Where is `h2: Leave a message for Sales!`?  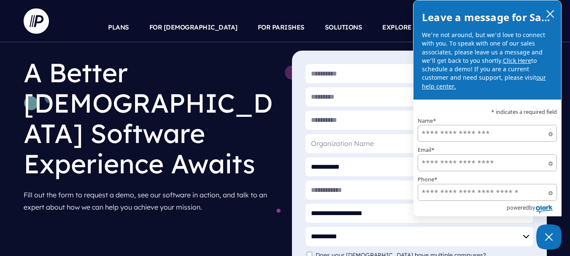 h2: Leave a message for Sales! is located at coordinates (488, 17).